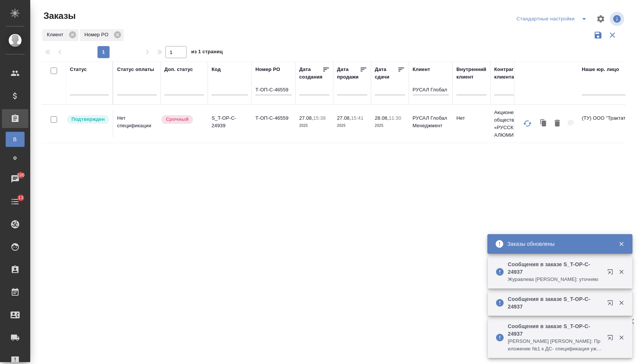  What do you see at coordinates (544, 123) in the screenshot?
I see `button: Клонировать` at bounding box center [544, 123].